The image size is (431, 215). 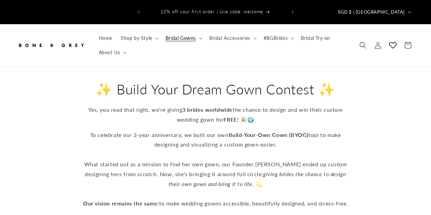 What do you see at coordinates (278, 38) in the screenshot?
I see `summary: #BGBrides` at bounding box center [278, 38].